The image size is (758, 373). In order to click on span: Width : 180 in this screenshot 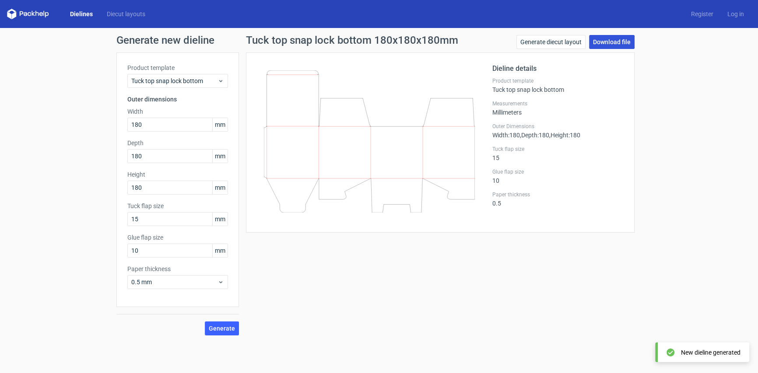, I will do `click(506, 135)`.